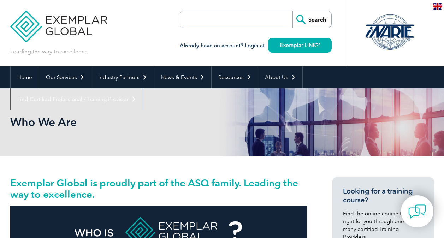  I want to click on a: Home, so click(25, 77).